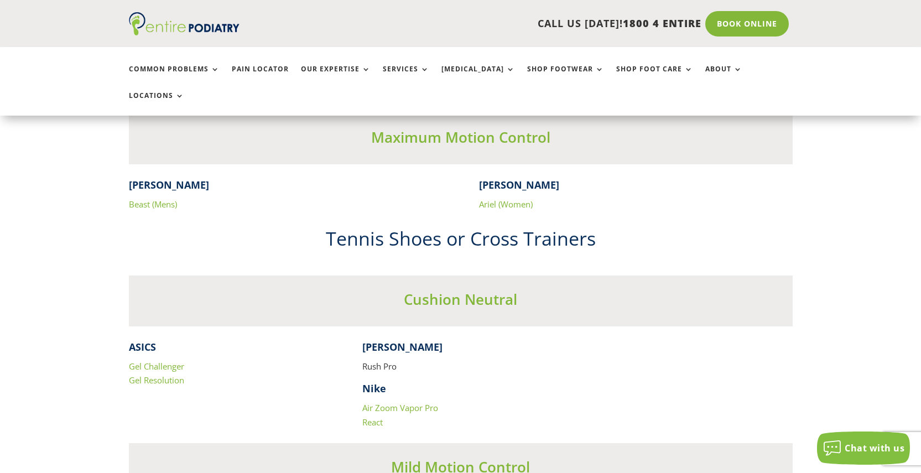 This screenshot has height=473, width=921. I want to click on a: Air Zoom Vapor Pro, so click(400, 408).